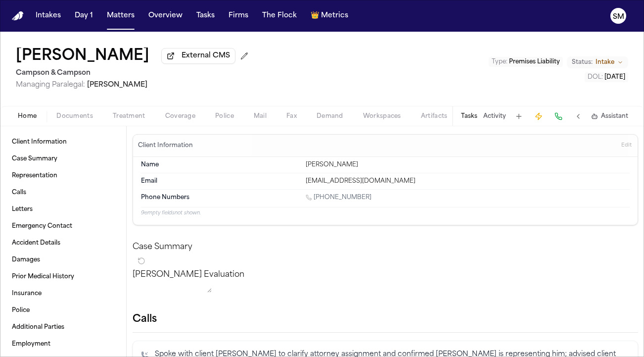 The width and height of the screenshot is (644, 357). I want to click on button: Add Task, so click(519, 116).